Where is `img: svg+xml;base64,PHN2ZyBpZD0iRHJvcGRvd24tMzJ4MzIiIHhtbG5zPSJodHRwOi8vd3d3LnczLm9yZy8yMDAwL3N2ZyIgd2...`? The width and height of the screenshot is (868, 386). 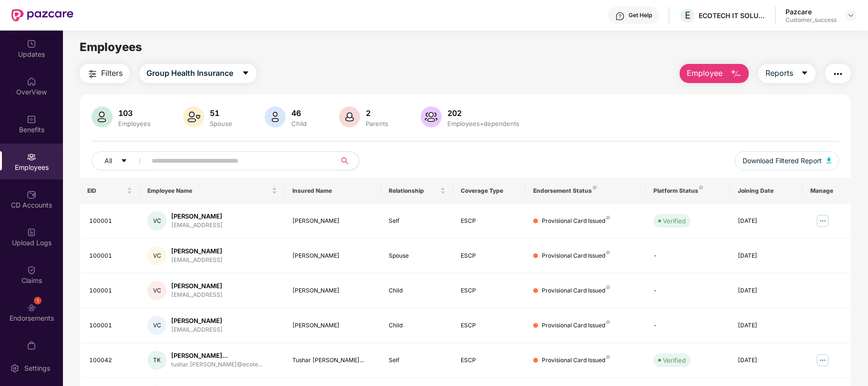
img: svg+xml;base64,PHN2ZyBpZD0iRHJvcGRvd24tMzJ4MzIiIHhtbG5zPSJodHRwOi8vd3d3LnczLm9yZy8yMDAwL3N2ZyIgd2... is located at coordinates (850, 15).